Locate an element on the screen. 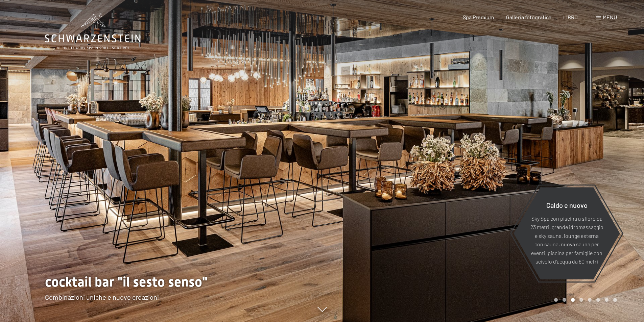 This screenshot has height=322, width=644. div: Carousel Page 3 (Current Slide) is located at coordinates (573, 300).